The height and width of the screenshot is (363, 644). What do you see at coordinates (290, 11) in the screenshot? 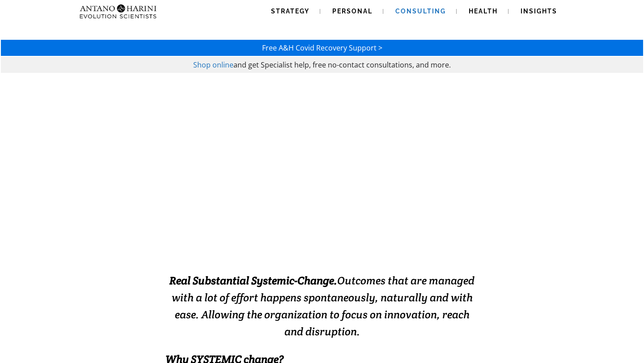
I see `span: Strategy` at bounding box center [290, 11].